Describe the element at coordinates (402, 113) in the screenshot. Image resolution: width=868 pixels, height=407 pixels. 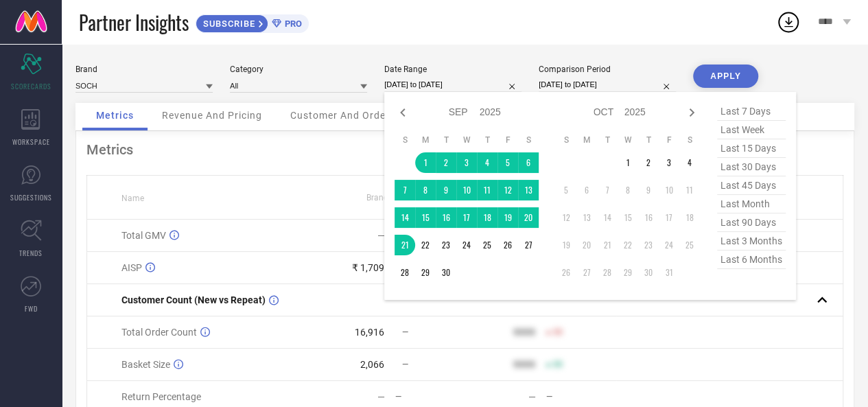
I see `div: Previous month` at that location.